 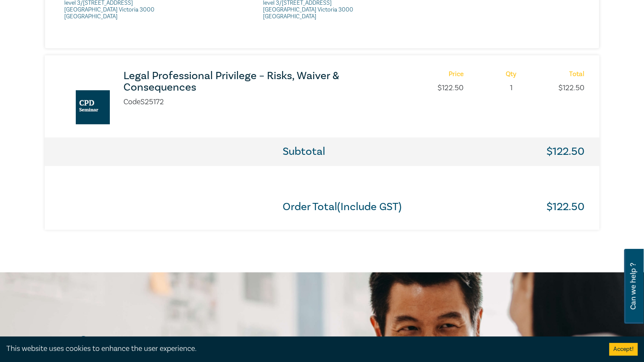 I want to click on li: Code S25172, so click(x=144, y=102).